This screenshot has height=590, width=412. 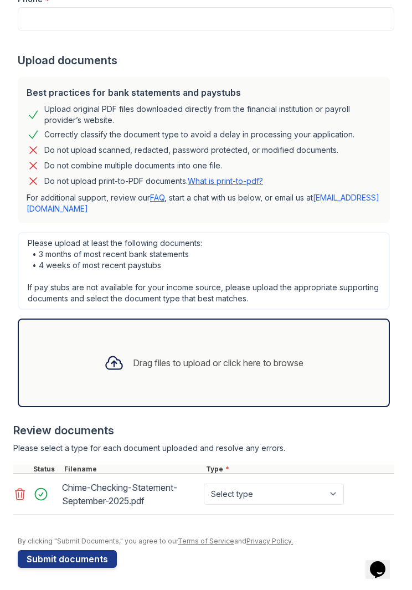 What do you see at coordinates (157, 197) in the screenshot?
I see `a: FAQ` at bounding box center [157, 197].